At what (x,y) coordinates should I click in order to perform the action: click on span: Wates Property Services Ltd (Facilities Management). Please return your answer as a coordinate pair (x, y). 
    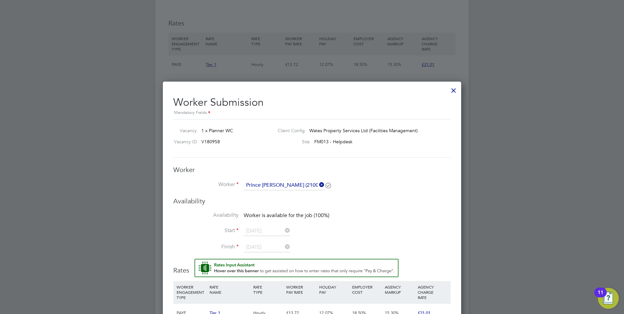
    Looking at the image, I should click on (363, 131).